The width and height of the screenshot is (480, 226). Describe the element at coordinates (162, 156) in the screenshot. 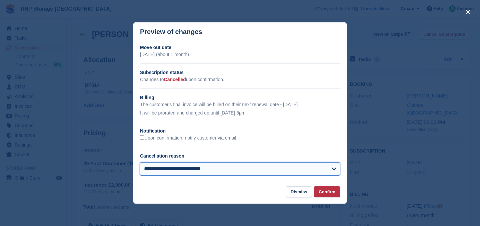

I see `label: Cancellation reason` at that location.